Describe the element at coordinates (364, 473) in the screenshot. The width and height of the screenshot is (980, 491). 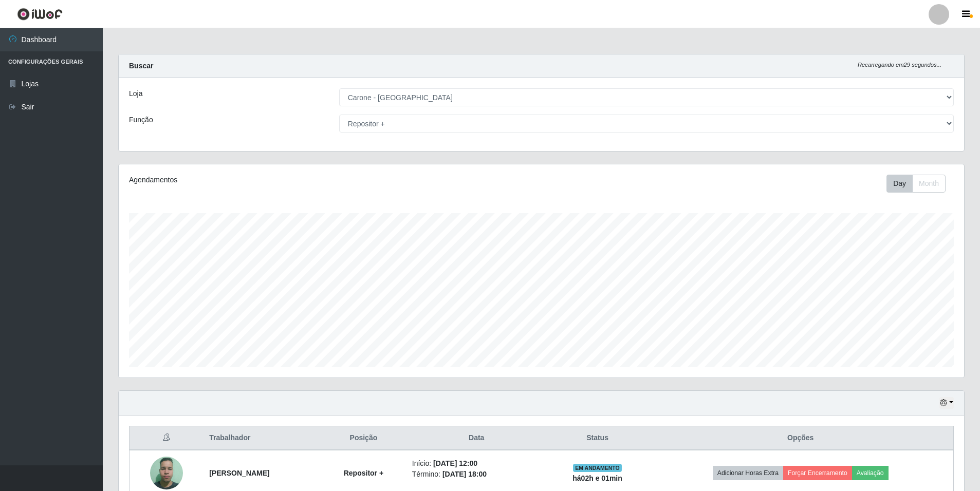
I see `strong: Repositor +` at that location.